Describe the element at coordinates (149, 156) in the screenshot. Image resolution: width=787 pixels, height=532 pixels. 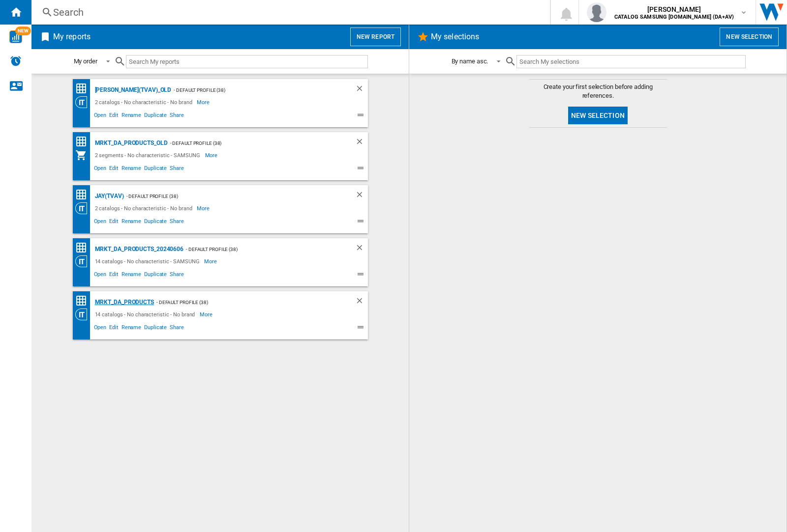
I see `div: 2 segments - No characteristic - SAMSUNG` at that location.